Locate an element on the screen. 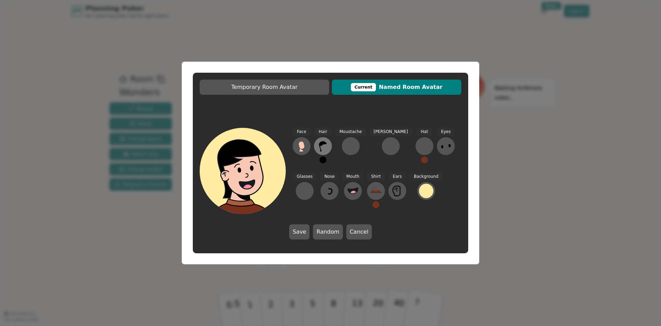 The image size is (661, 326). div: This avatar will be displayed in dedicated rooms is located at coordinates (364, 87).